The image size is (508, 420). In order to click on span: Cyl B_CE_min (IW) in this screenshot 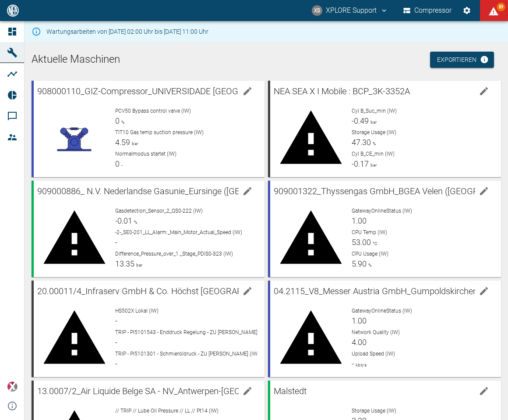, I will do `click(373, 154)`.